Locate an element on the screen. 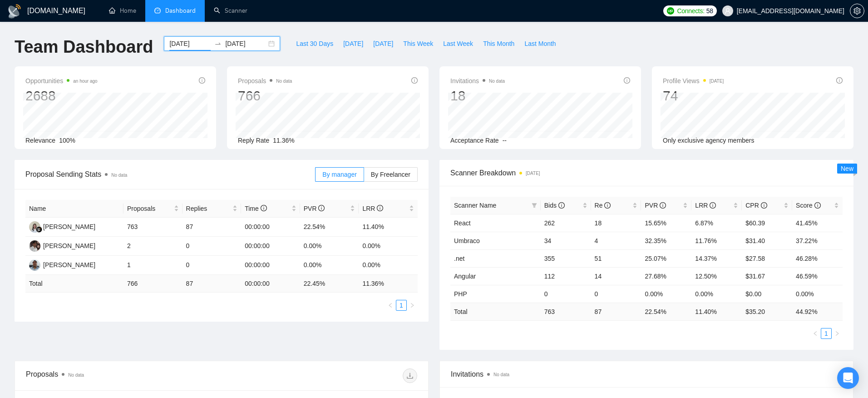 The width and height of the screenshot is (868, 398). td: $60.39 is located at coordinates (767, 222).